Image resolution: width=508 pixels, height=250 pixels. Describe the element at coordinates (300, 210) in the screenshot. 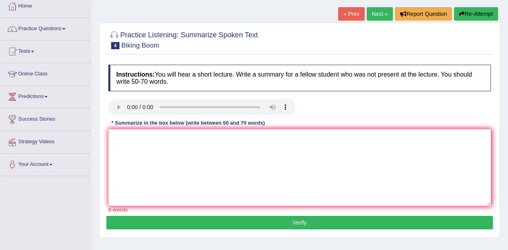

I see `div: 0 words` at that location.